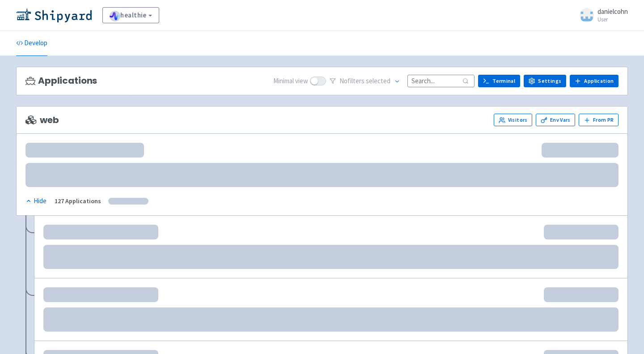  Describe the element at coordinates (613, 19) in the screenshot. I see `small: User` at that location.